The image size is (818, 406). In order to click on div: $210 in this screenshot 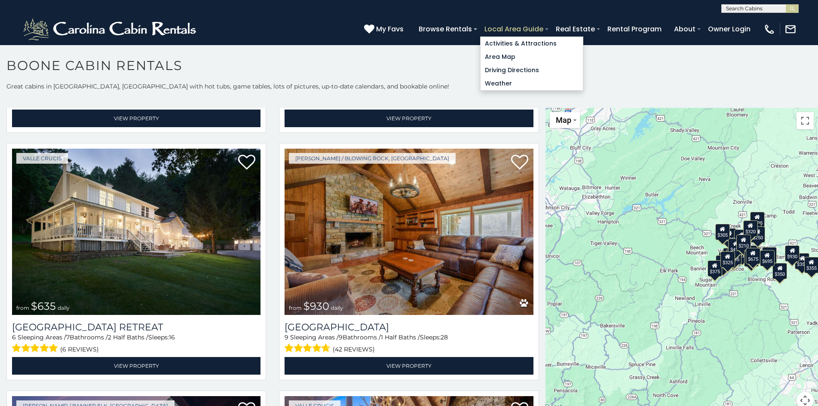, I will do `click(744, 243)`.